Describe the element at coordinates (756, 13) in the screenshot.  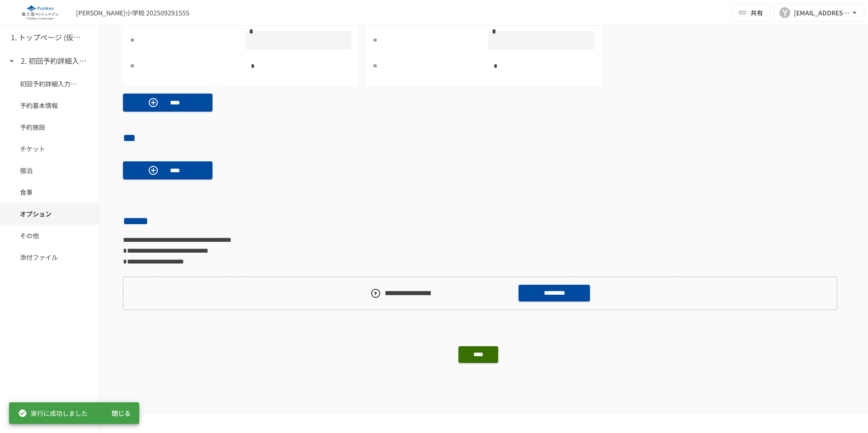
I see `span: 共有` at that location.